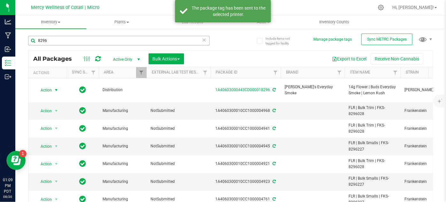 The height and width of the screenshot is (202, 446). What do you see at coordinates (8, 49) in the screenshot?
I see `inline-svg: Inbound` at bounding box center [8, 49].